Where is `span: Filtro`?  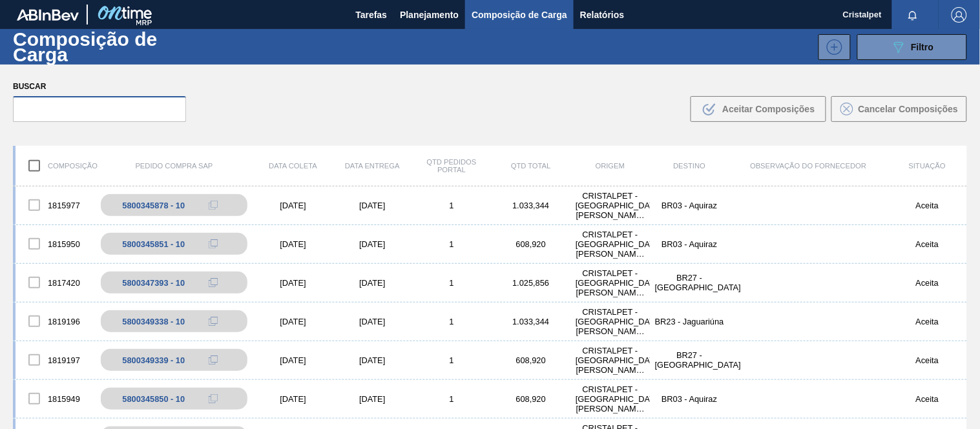 span: Filtro is located at coordinates (922, 47).